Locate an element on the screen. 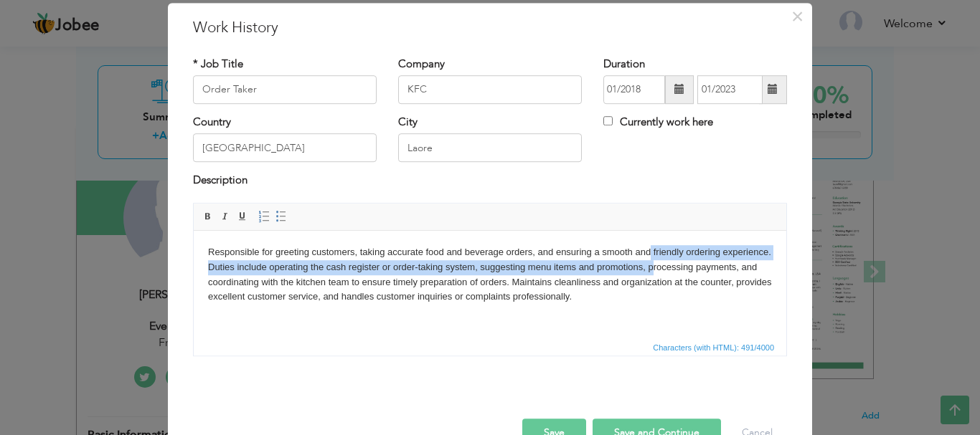 This screenshot has width=980, height=435. input: Currently work here is located at coordinates (608, 120).